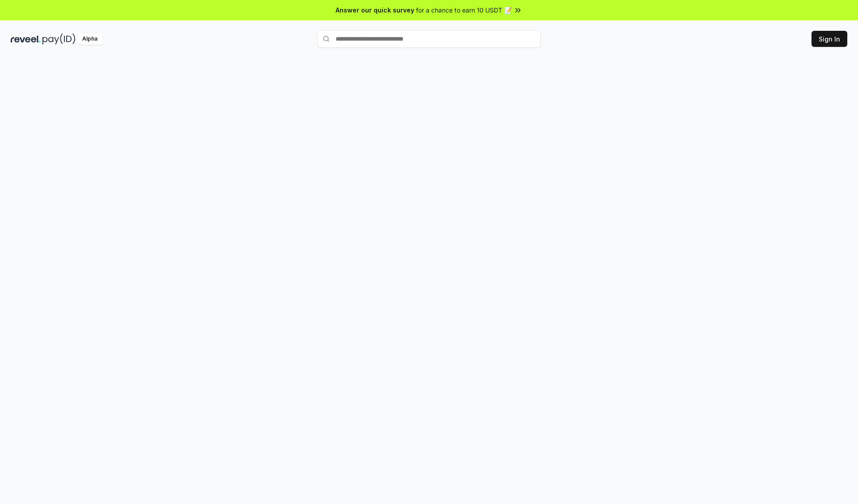 The width and height of the screenshot is (858, 504). What do you see at coordinates (90, 39) in the screenshot?
I see `div: Alpha` at bounding box center [90, 39].